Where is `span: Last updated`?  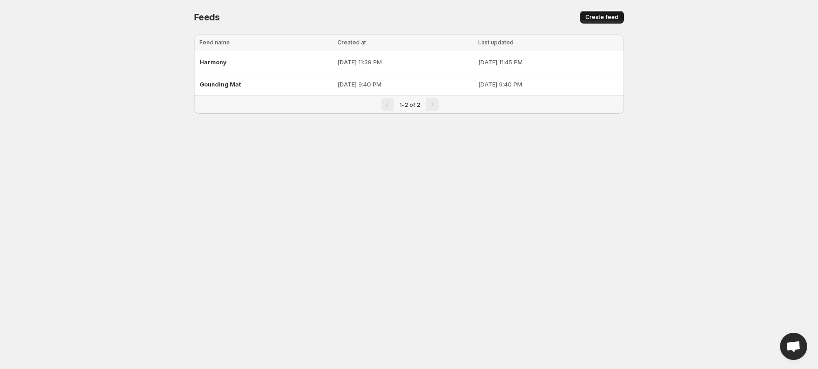
span: Last updated is located at coordinates (496, 42).